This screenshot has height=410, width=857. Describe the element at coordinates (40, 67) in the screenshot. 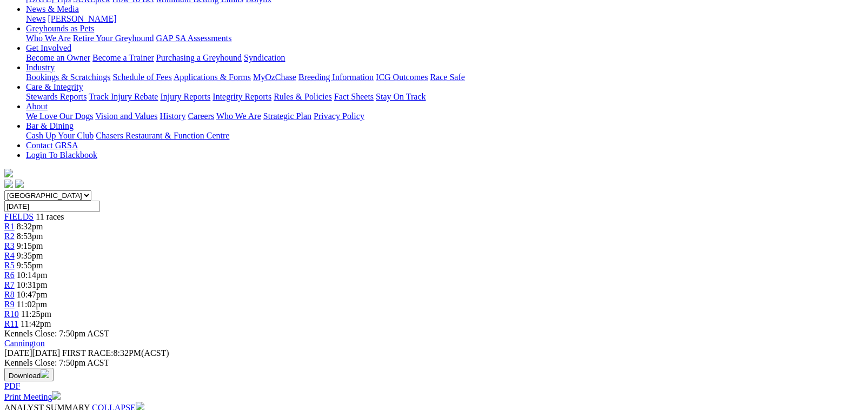

I see `a: Industry` at that location.